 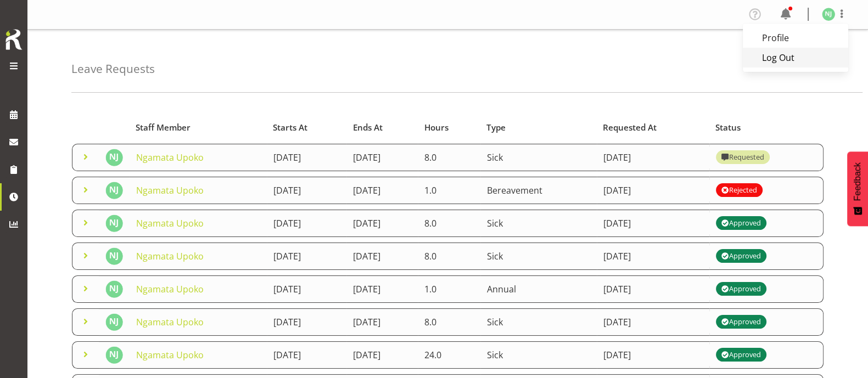 I want to click on span: Feedback, so click(x=857, y=181).